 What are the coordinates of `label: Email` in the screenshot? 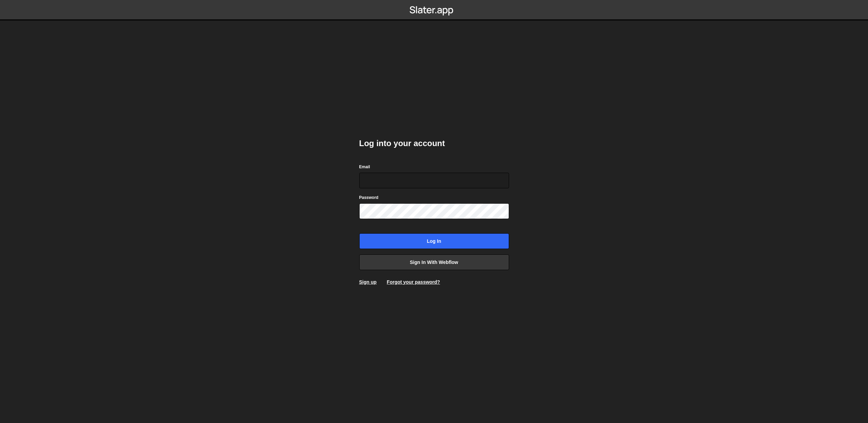 It's located at (365, 167).